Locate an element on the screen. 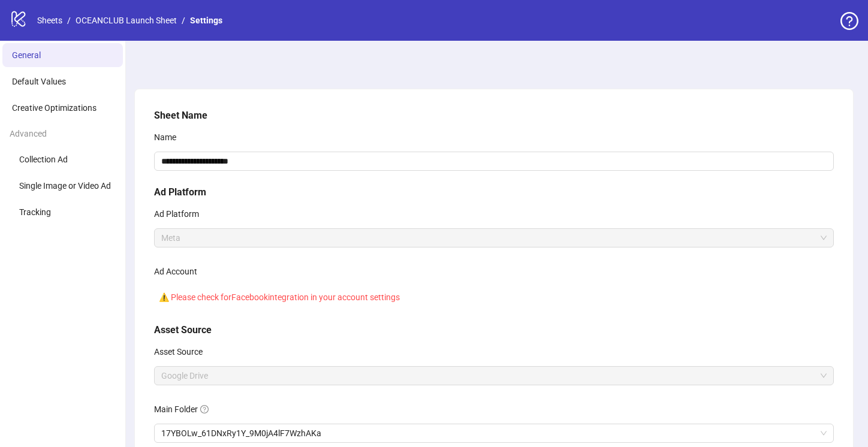 The width and height of the screenshot is (868, 447). span: 17YBOLw_61DNxRy1Y_9M0jA4lF7WzhAKa is located at coordinates (494, 433).